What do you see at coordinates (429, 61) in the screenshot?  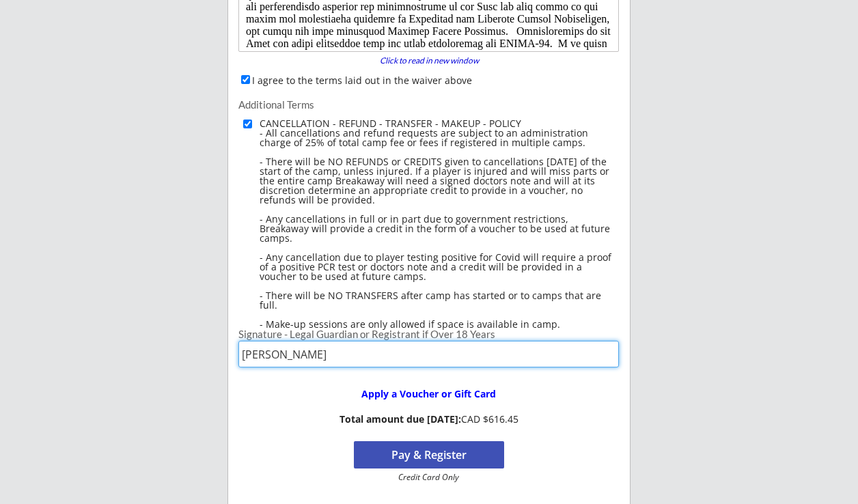 I see `div: Click to read in new window` at bounding box center [429, 61].